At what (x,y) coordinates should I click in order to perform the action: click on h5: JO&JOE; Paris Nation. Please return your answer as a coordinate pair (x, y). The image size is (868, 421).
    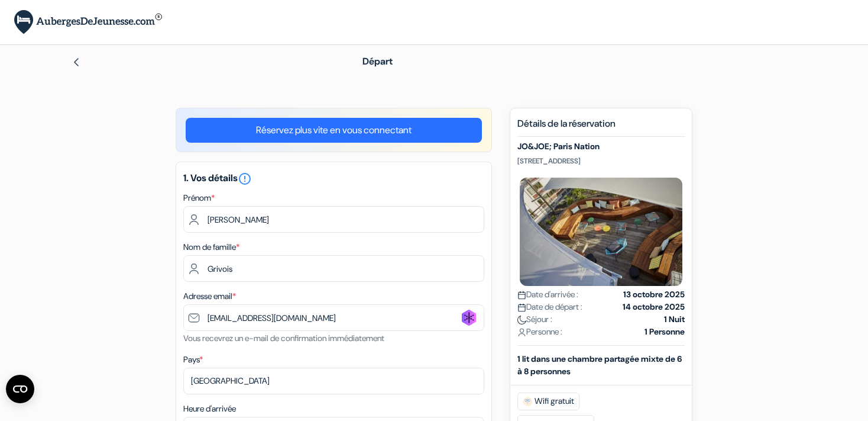
    Looking at the image, I should click on (600, 146).